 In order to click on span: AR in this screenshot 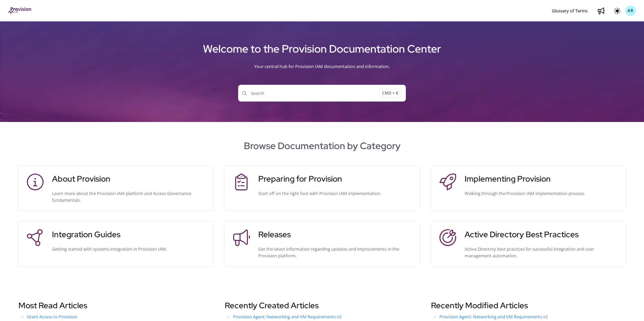, I will do `click(631, 11)`.